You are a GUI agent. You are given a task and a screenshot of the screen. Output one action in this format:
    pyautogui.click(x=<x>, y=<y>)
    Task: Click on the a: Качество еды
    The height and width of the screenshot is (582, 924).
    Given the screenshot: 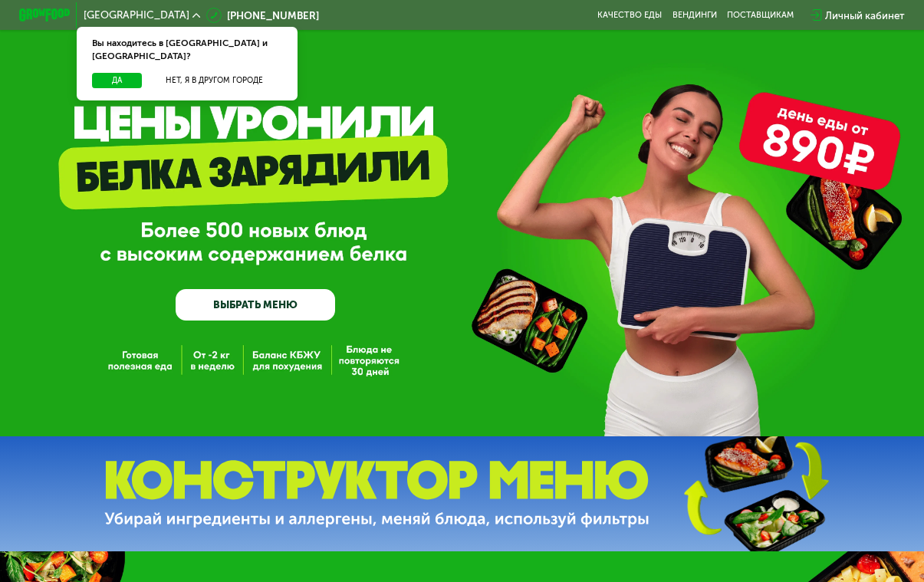 What is the action you would take?
    pyautogui.click(x=630, y=15)
    